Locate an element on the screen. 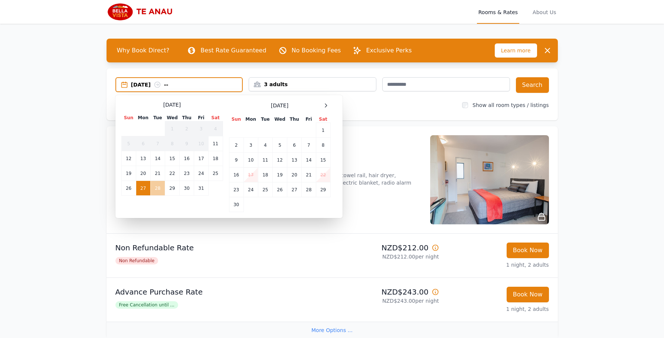  p: NZD$212.00 per night is located at coordinates (387, 256).